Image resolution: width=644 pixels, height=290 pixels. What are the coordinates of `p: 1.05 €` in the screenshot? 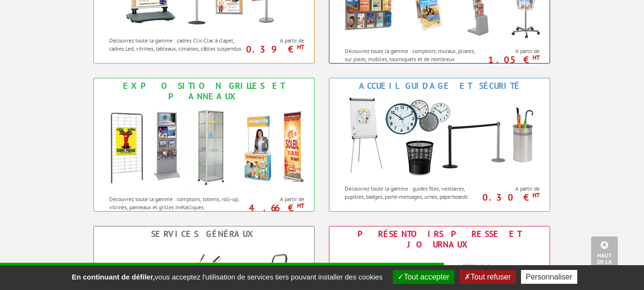 It's located at (509, 60).